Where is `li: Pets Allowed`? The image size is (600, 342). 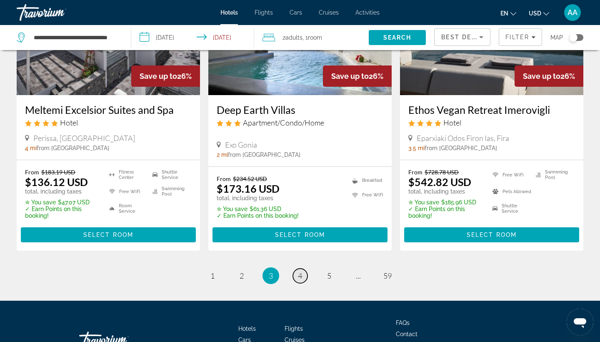
li: Pets Allowed is located at coordinates (510, 191).